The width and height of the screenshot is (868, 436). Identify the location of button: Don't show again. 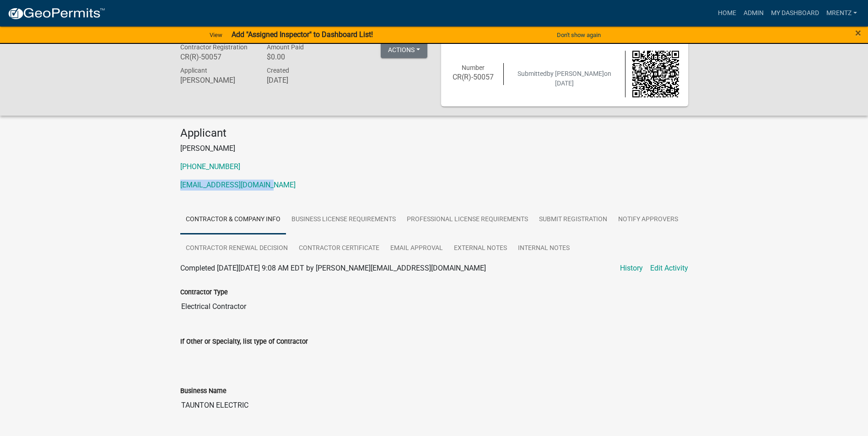
(579, 35).